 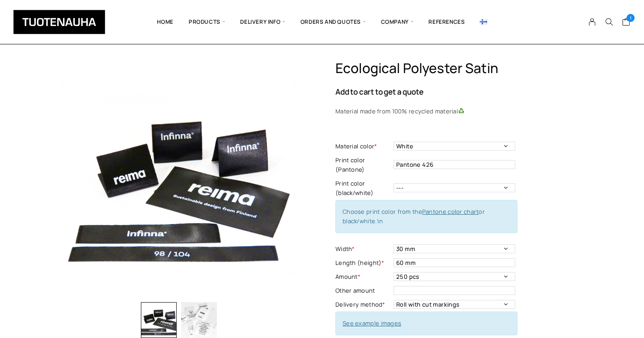 What do you see at coordinates (630, 18) in the screenshot?
I see `span: 1` at bounding box center [630, 18].